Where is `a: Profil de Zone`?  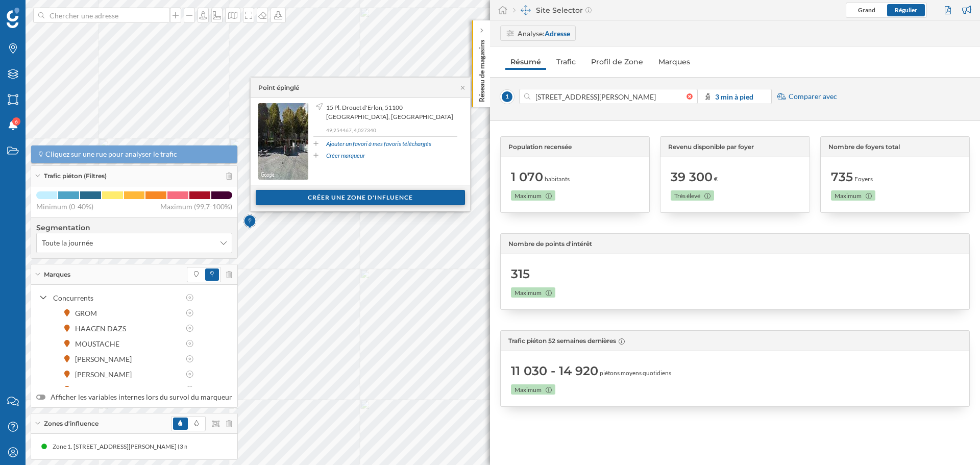
a: Profil de Zone is located at coordinates (617, 62).